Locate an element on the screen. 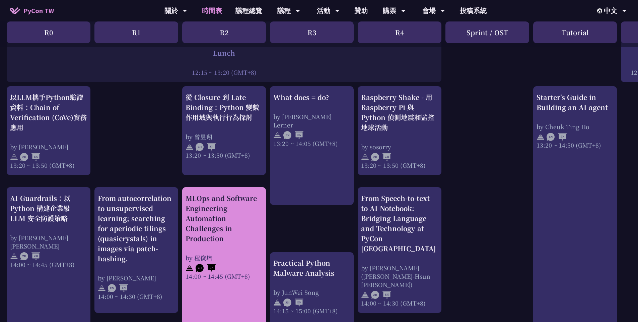 The image size is (638, 322). a: Raspberry Shake - 用 Raspberry Pi 與 Python 偵測地震和監控地球活動 by sosorry 13:20 ~ 13:50 (GMT+8) is located at coordinates (400, 131).